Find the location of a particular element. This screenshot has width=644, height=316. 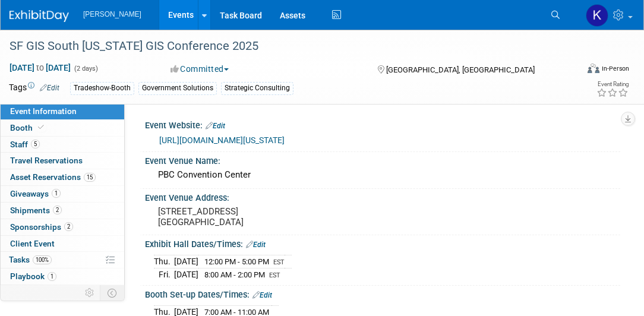

a: Travel Reservations is located at coordinates (62, 160).